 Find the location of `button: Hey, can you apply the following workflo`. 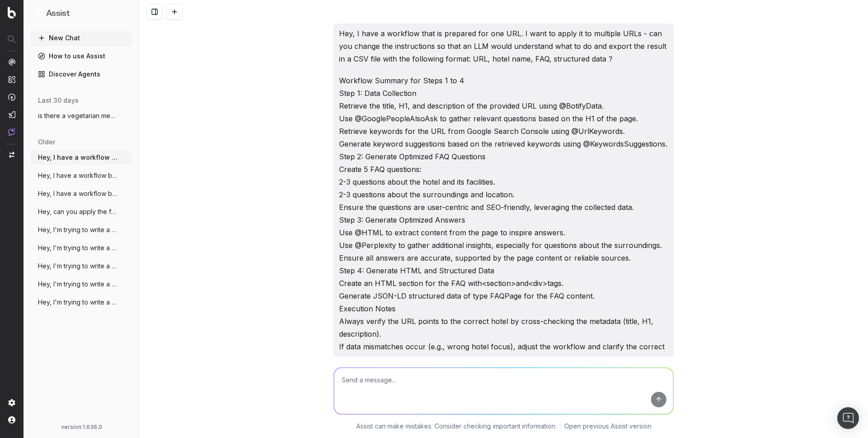

button: Hey, can you apply the following workflo is located at coordinates (82, 212).